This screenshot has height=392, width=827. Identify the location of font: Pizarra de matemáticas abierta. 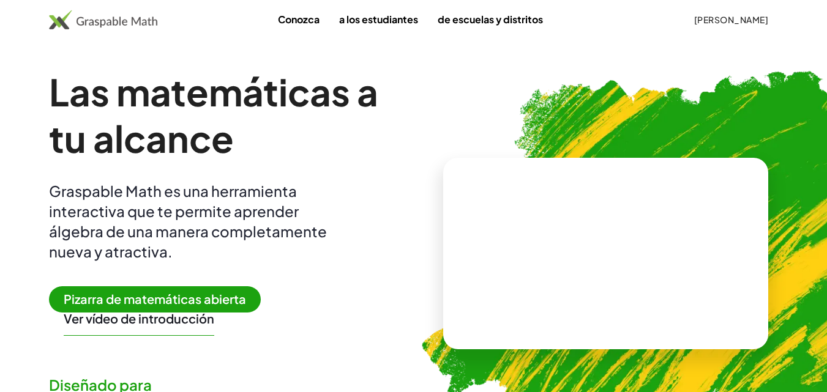
(155, 299).